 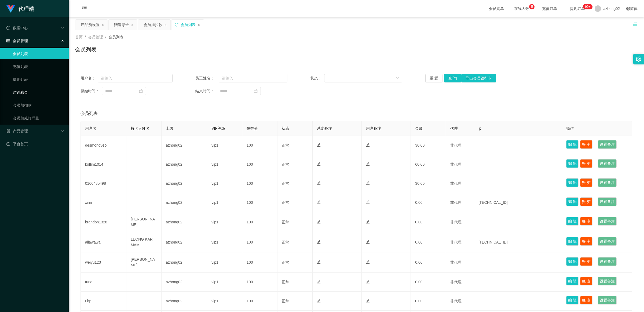 I want to click on button: 导出会员银行卡, so click(x=479, y=78).